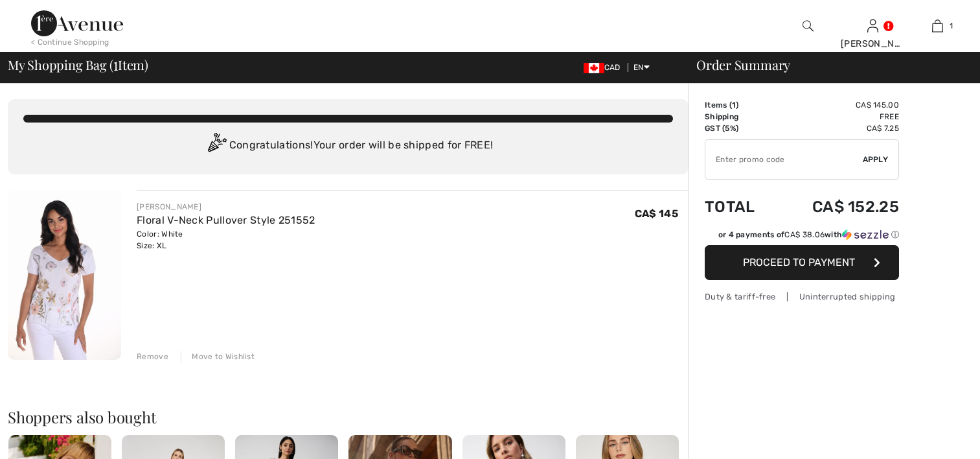 This screenshot has height=459, width=980. Describe the element at coordinates (808, 235) in the screenshot. I see `div: or 4 payments of with` at that location.